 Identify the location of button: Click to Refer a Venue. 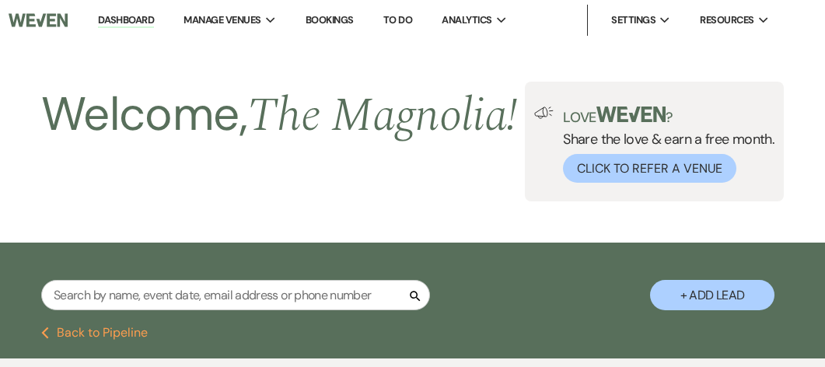
(649, 168).